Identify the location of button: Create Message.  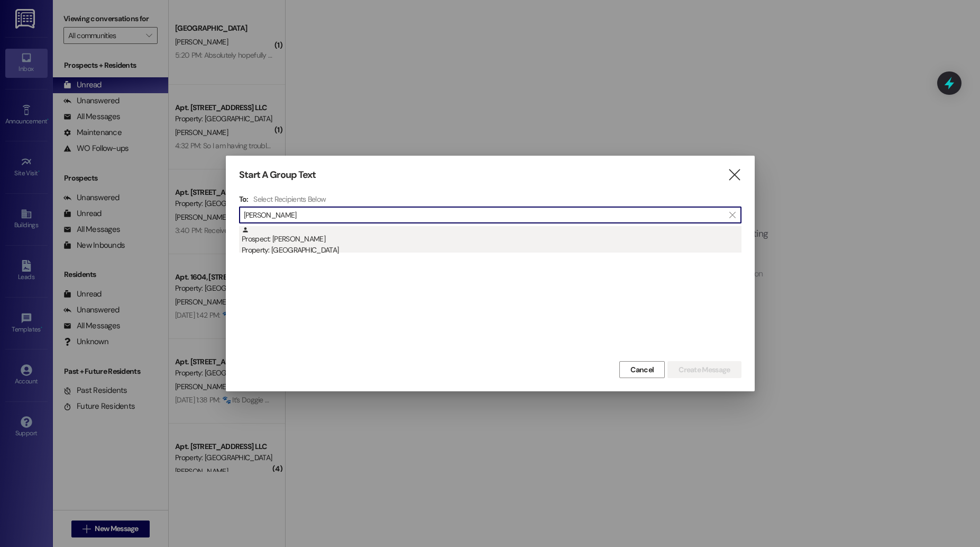
(704, 369).